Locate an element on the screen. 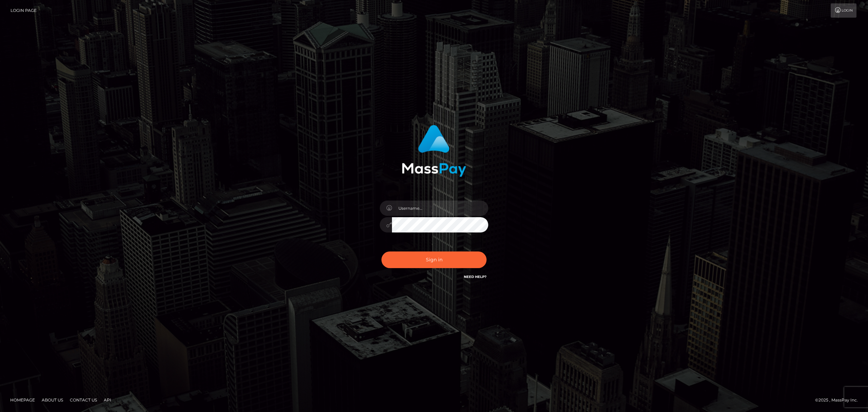 This screenshot has height=412, width=868. a: Need Help? is located at coordinates (475, 277).